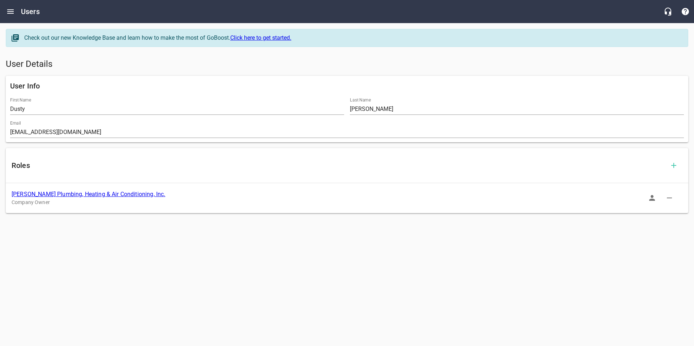 This screenshot has width=694, height=346. Describe the element at coordinates (352, 38) in the screenshot. I see `div: Check out our new Knowledge Base and learn how to make the most of GoBoost.` at that location.